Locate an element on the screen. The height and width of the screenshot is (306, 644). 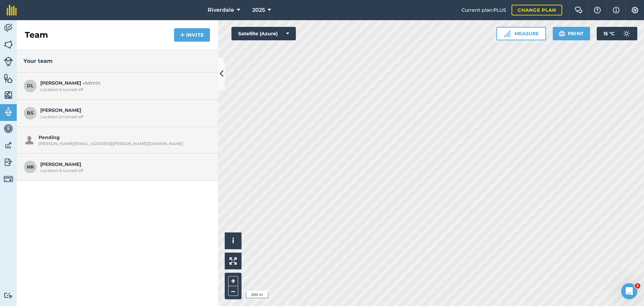
span: 15 ° C is located at coordinates (609, 33).